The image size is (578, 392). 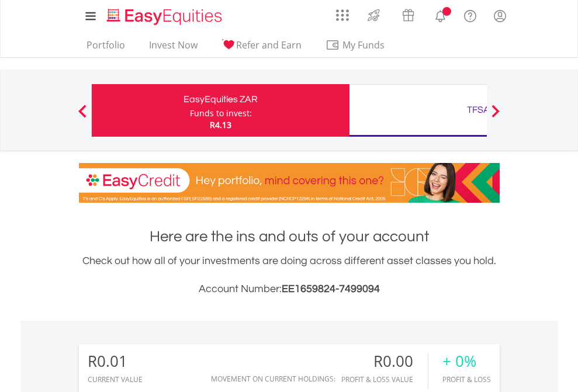 What do you see at coordinates (384, 361) in the screenshot?
I see `div: R0.00` at bounding box center [384, 361].